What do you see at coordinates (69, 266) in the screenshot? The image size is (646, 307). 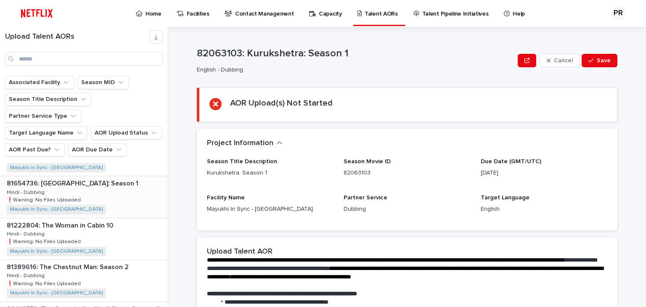 I see `p: 81389616: The Chestnut Man: Season 2` at bounding box center [69, 266].